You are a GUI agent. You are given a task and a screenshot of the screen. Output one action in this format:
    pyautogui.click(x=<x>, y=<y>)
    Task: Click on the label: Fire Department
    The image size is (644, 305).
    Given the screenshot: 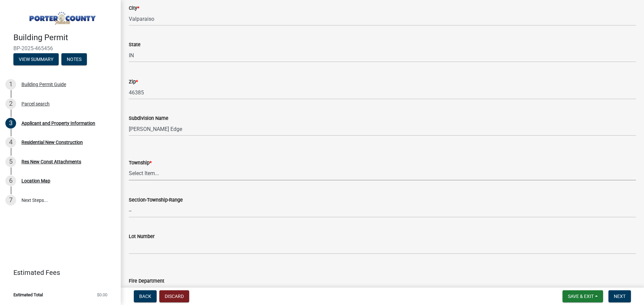 What is the action you would take?
    pyautogui.click(x=146, y=281)
    